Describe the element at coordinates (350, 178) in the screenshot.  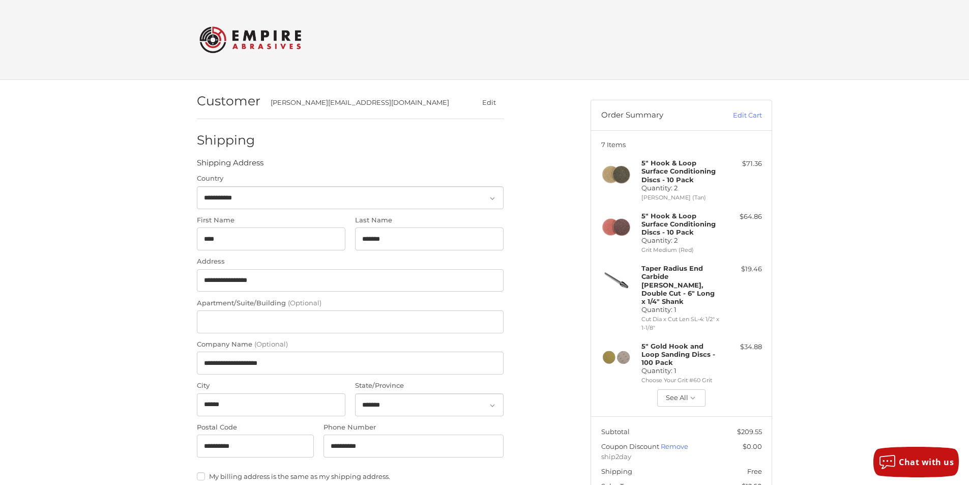
I see `label: Country` at that location.